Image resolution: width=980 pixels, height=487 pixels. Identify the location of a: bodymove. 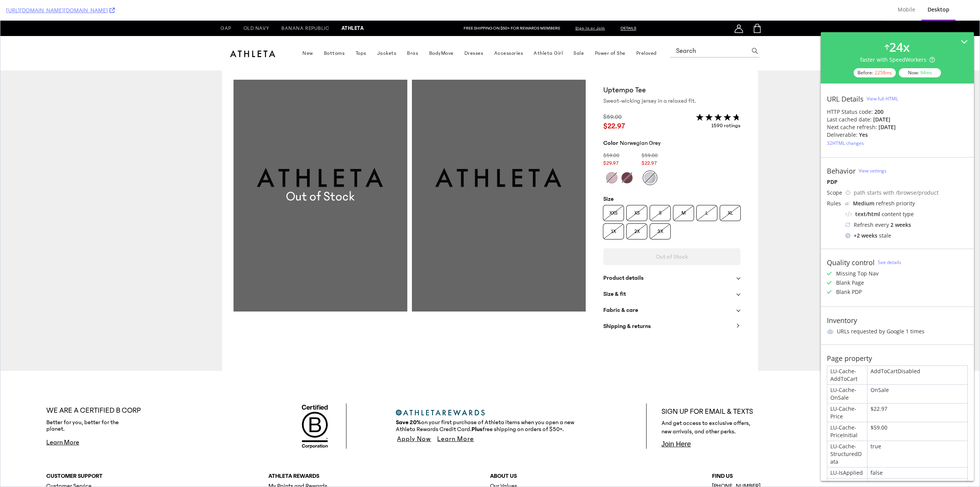
(441, 33).